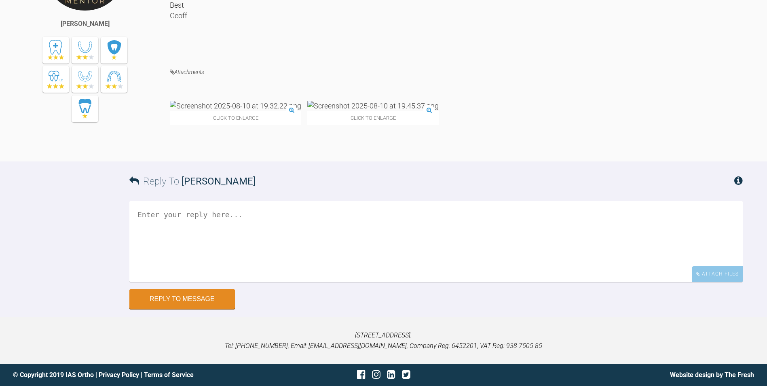  What do you see at coordinates (136, 375) in the screenshot?
I see `div: © Copyright 2019 IAS Ortho | |` at bounding box center [136, 375].